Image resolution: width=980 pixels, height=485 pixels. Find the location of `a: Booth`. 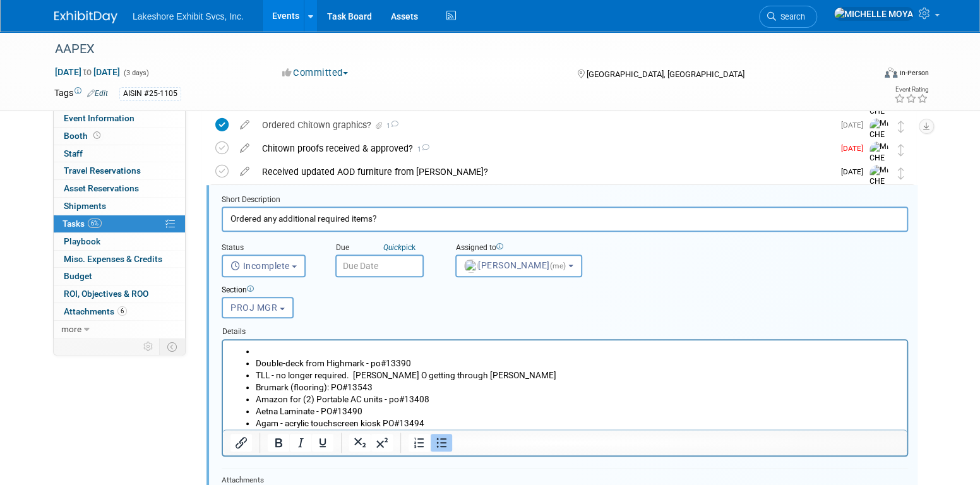

a: Booth is located at coordinates (119, 136).